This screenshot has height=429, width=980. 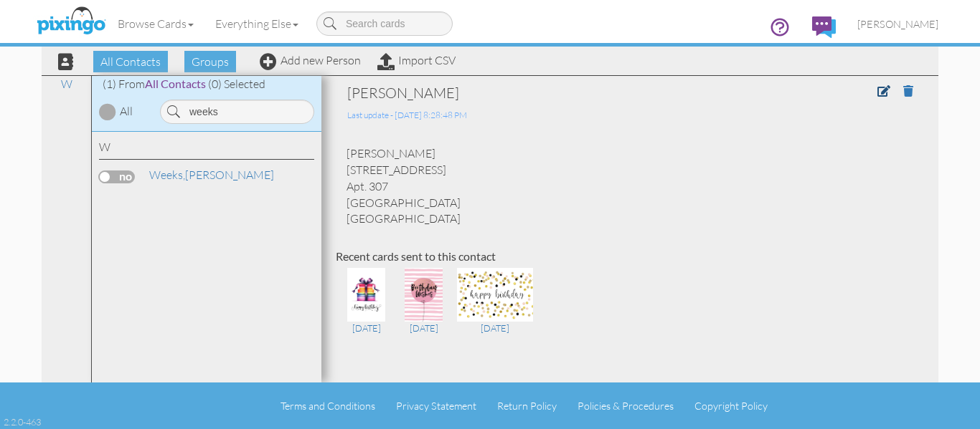 I want to click on a: Terms and Conditions, so click(x=328, y=406).